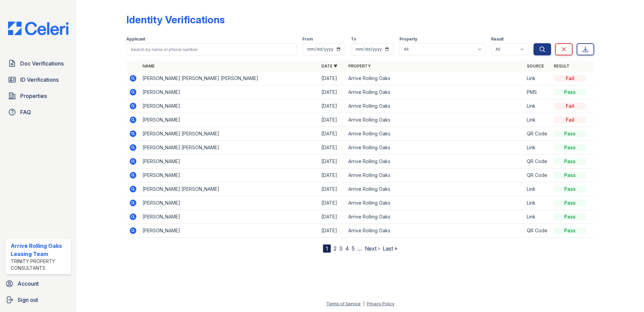 This screenshot has width=644, height=312. I want to click on a: Next ›, so click(372, 248).